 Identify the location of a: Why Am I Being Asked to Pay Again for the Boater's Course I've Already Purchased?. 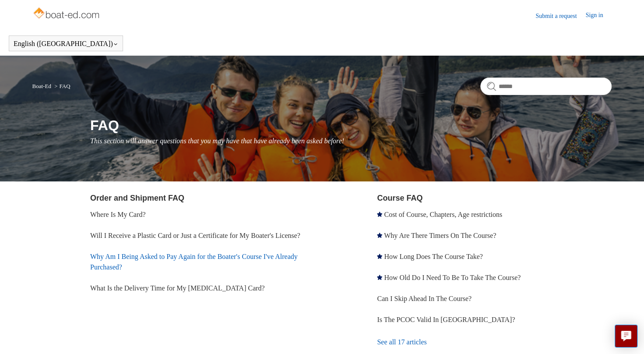
(194, 261).